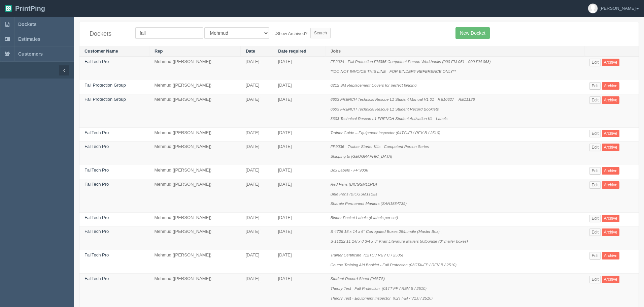  Describe the element at coordinates (393, 71) in the screenshot. I see `i: **DO NOT INVOICE THIS LINE - FOR BINDERY REFERENCE ONLY**` at that location.